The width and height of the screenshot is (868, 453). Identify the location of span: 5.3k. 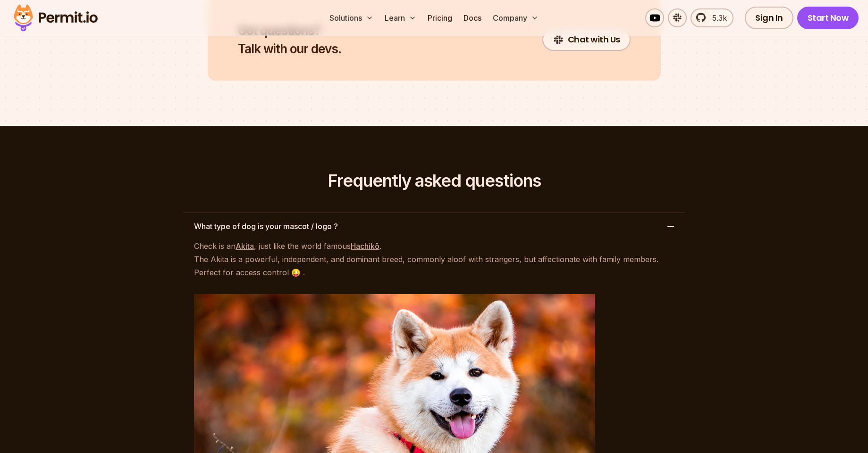
(716, 18).